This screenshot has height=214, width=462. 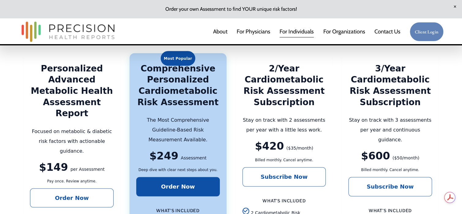 I want to click on div: Most Popular, so click(x=178, y=58).